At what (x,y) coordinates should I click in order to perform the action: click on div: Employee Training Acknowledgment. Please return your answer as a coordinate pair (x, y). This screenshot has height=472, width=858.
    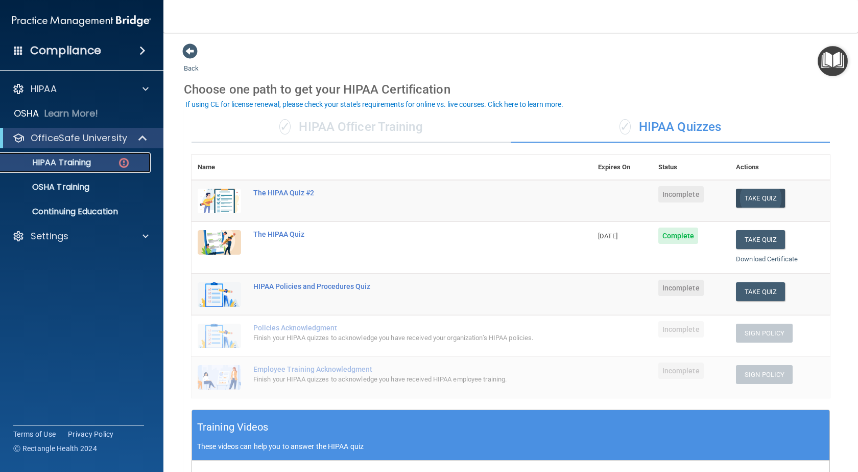
    Looking at the image, I should click on (397, 369).